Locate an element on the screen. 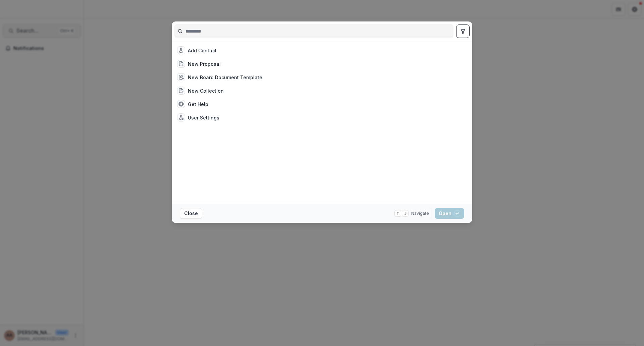  div: Add Contact is located at coordinates (202, 50).